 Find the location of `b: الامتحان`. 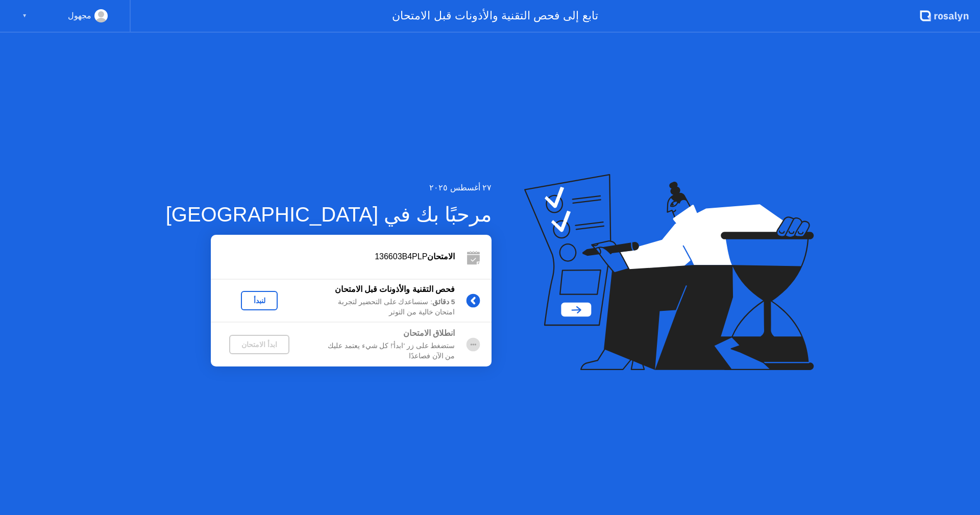

b: الامتحان is located at coordinates (441, 256).